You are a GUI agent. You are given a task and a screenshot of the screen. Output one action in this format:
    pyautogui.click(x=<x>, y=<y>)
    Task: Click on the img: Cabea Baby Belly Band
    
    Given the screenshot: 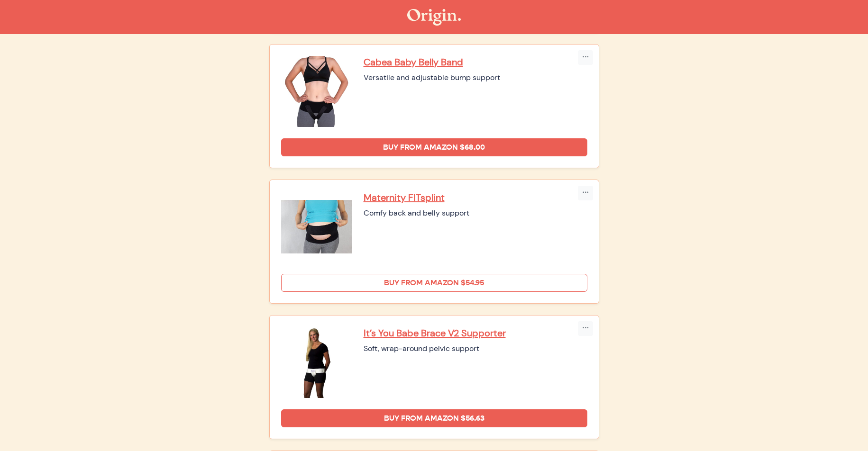 What is the action you would take?
    pyautogui.click(x=317, y=92)
    